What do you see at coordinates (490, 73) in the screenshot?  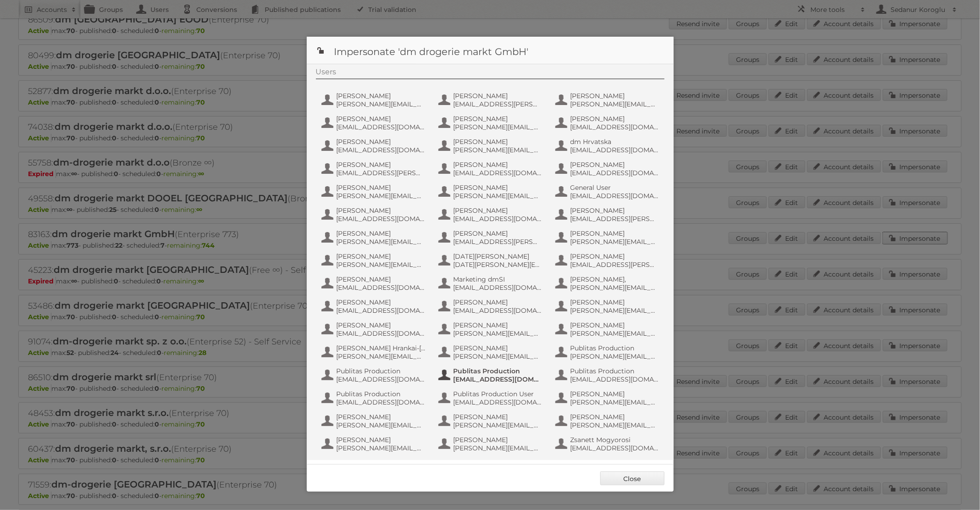 I see `div: Users` at bounding box center [490, 73].